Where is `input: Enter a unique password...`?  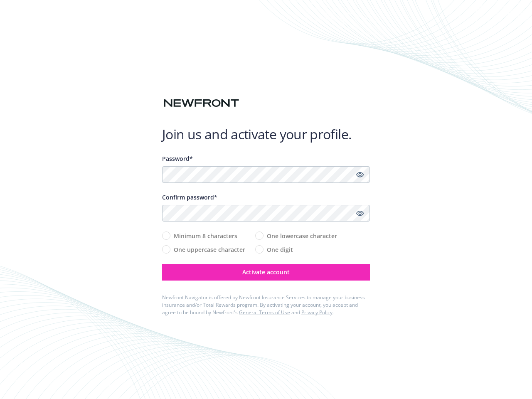
input: Enter a unique password... is located at coordinates (266, 175).